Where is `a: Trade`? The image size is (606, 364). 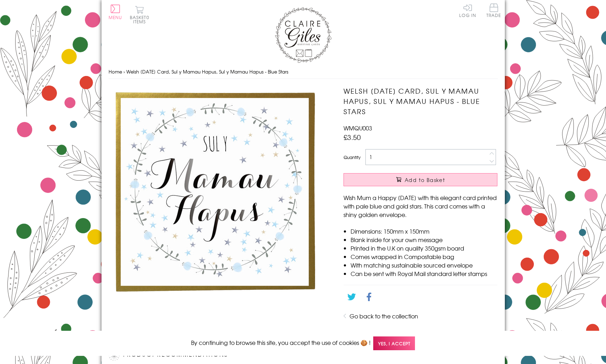
a: Trade is located at coordinates (494, 11).